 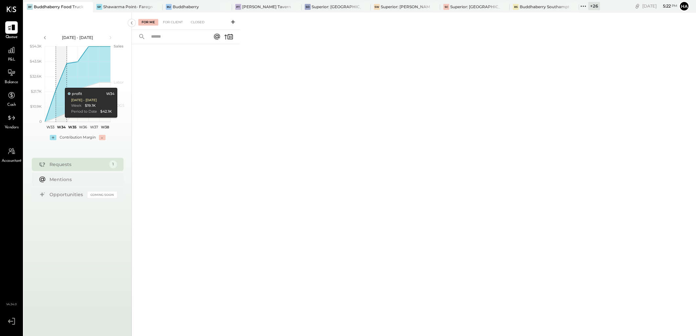 What do you see at coordinates (516, 7) in the screenshot?
I see `div: BS` at bounding box center [516, 7].